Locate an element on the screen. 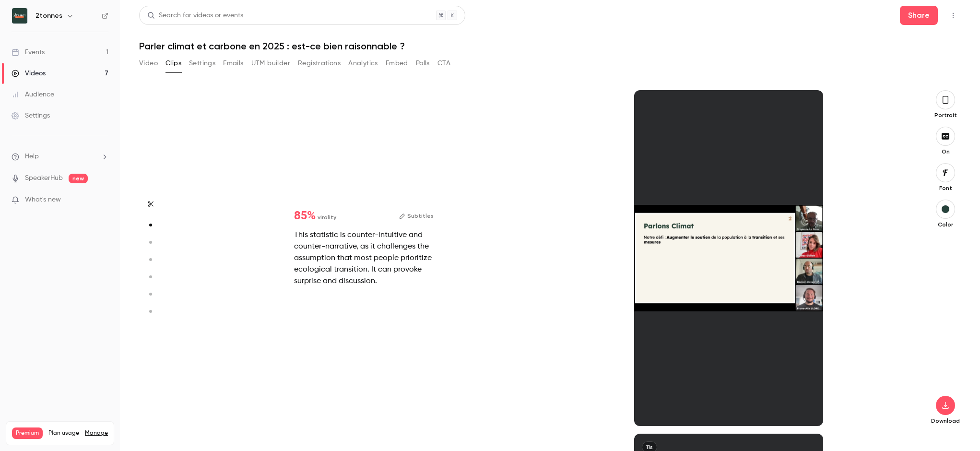 The image size is (980, 451). p: Color is located at coordinates (945, 225).